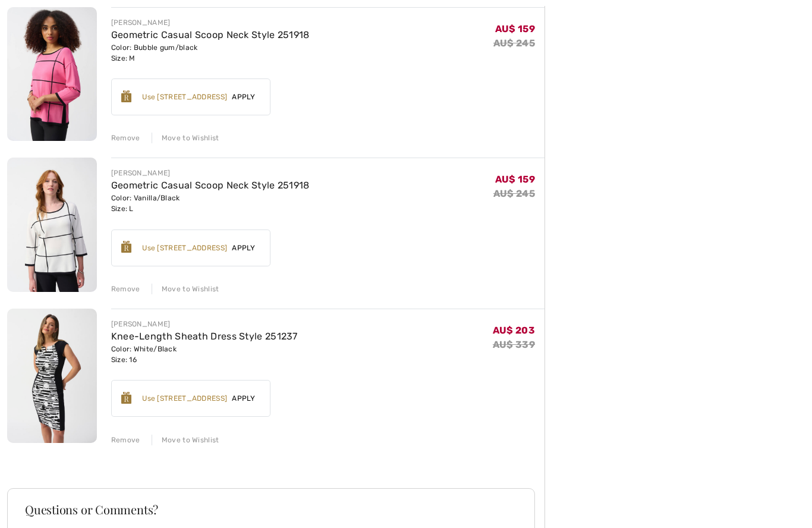 The image size is (812, 528). I want to click on img: Knee-Length Sheath Dress Style 251237, so click(52, 375).